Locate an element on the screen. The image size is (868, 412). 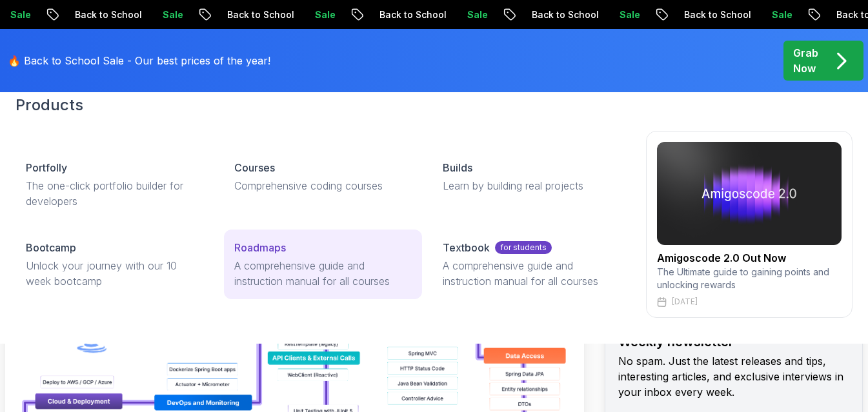
h2: Amigoscode 2.0 Out Now is located at coordinates (749, 258).